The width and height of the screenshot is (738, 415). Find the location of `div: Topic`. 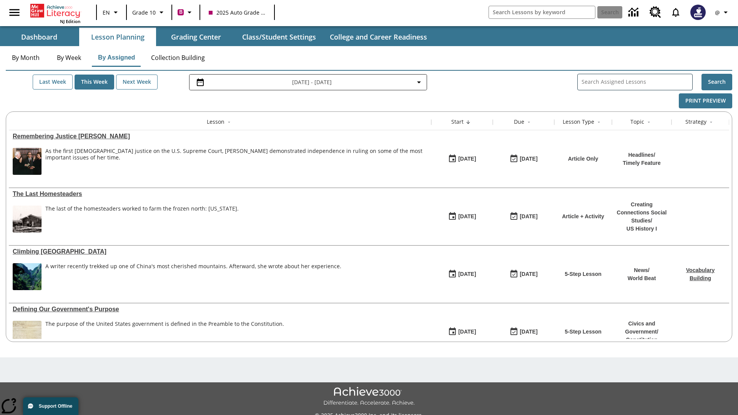

div: Topic is located at coordinates (638, 122).